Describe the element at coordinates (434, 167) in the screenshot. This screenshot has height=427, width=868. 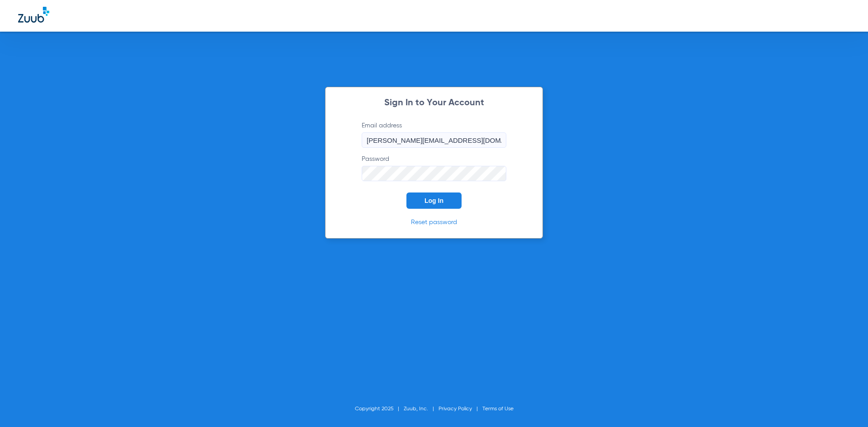
I see `label: Password` at that location.